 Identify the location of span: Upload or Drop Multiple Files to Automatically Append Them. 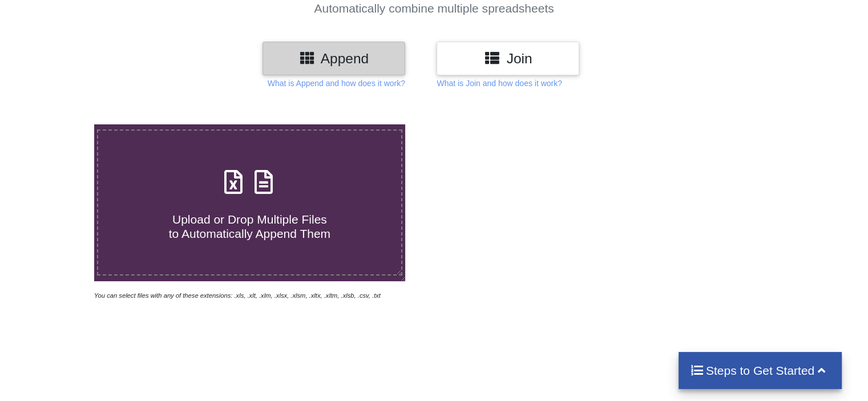
(249, 227).